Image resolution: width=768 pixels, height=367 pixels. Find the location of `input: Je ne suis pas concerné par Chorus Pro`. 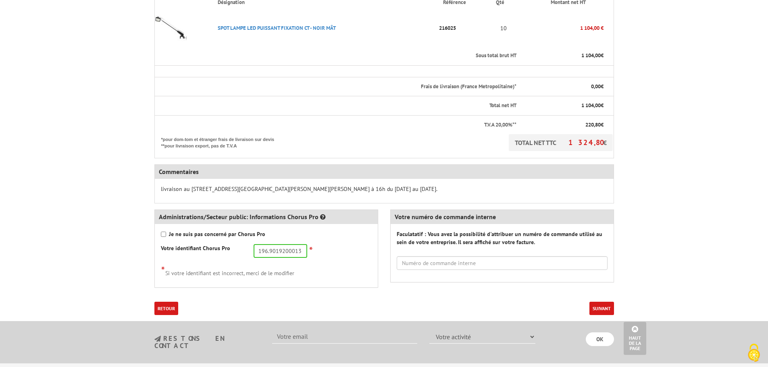

input: Je ne suis pas concerné par Chorus Pro is located at coordinates (163, 234).